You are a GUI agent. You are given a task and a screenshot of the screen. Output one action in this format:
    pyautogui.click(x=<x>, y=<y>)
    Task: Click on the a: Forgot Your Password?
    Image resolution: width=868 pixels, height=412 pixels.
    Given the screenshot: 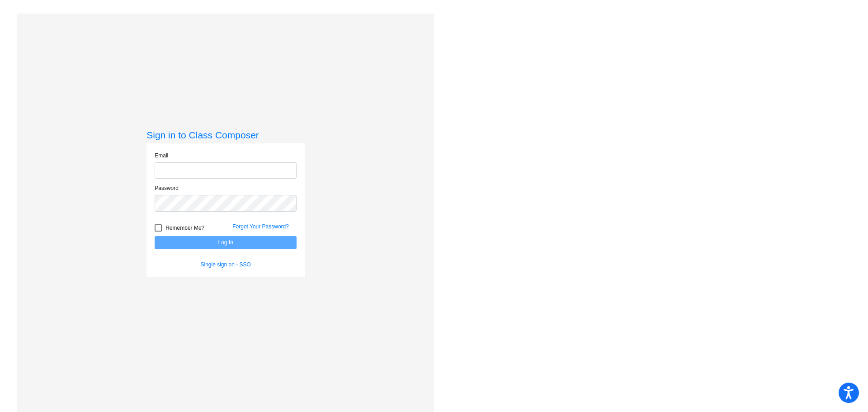 What is the action you would take?
    pyautogui.click(x=260, y=227)
    